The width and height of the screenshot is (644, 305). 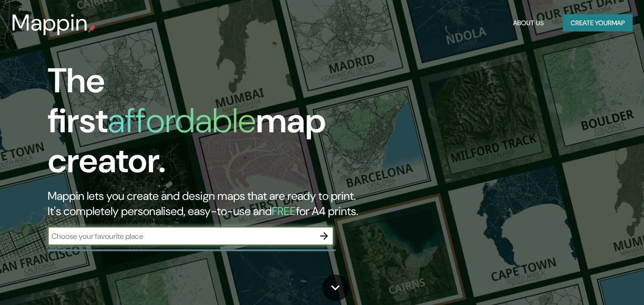 I want to click on h2: Mappin lets you create and design maps that are ready to print. It's completely personalised, eas..., so click(x=209, y=204).